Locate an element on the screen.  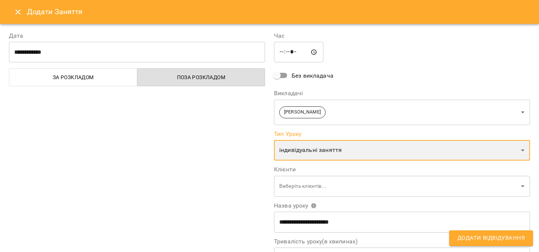
label: Тривалість уроку(в хвилинах) is located at coordinates (402, 242).